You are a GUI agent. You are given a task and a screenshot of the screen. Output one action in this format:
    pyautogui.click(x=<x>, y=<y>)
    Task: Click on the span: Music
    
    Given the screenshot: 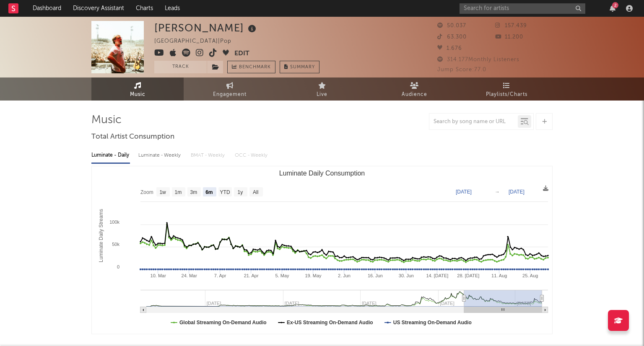 What is the action you would take?
    pyautogui.click(x=137, y=95)
    